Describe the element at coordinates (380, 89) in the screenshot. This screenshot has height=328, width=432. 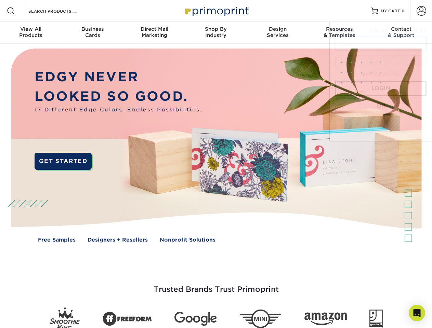
I see `a: Login` at that location.